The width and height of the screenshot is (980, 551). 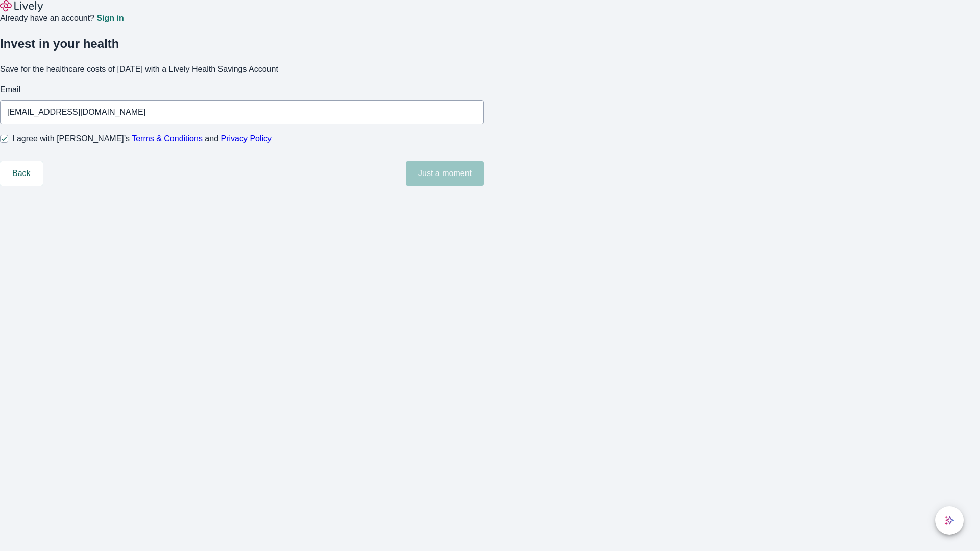 What do you see at coordinates (167, 138) in the screenshot?
I see `a: Terms & Conditions` at bounding box center [167, 138].